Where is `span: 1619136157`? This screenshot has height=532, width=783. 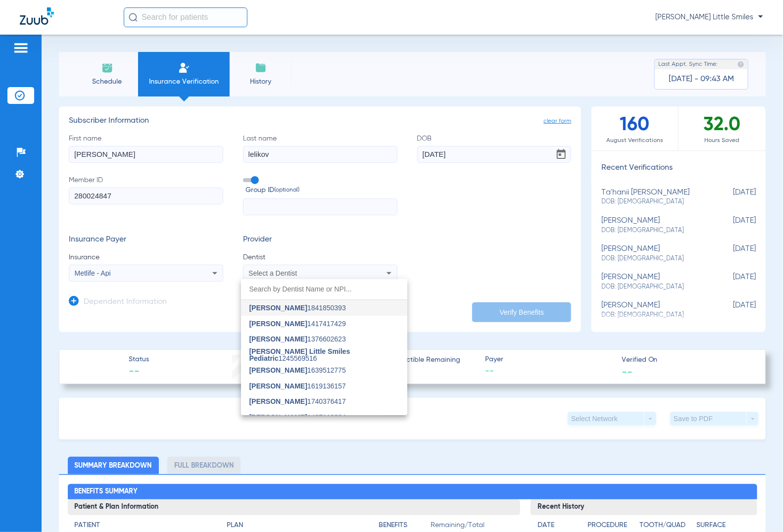
span: 1619136157 is located at coordinates (297, 386).